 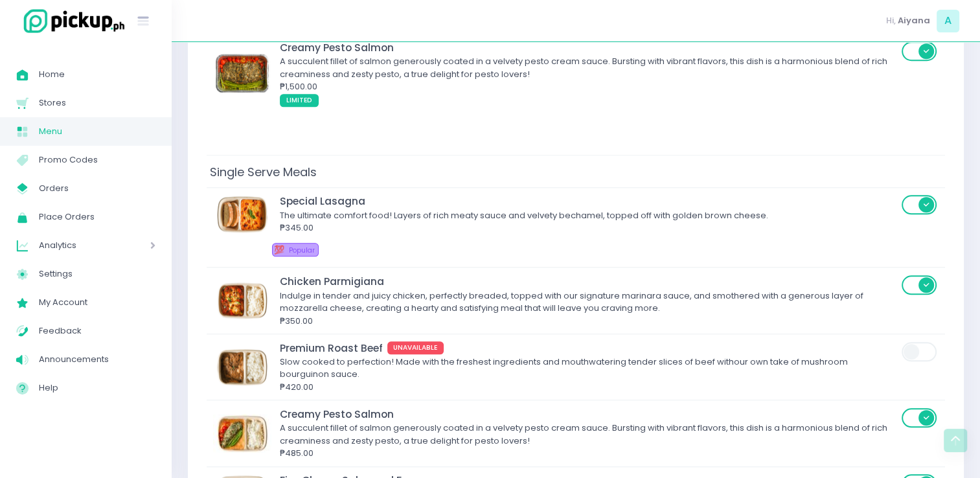 I want to click on span: Feedback, so click(x=97, y=331).